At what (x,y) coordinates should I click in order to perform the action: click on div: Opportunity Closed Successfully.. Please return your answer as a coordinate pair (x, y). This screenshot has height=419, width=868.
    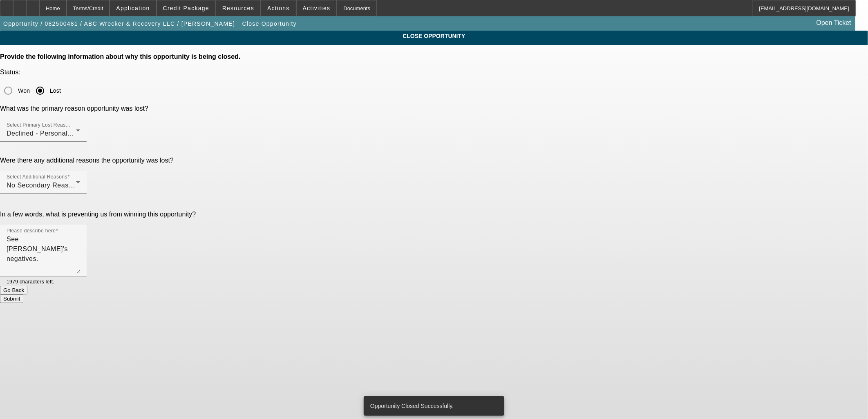
    Looking at the image, I should click on (432, 406).